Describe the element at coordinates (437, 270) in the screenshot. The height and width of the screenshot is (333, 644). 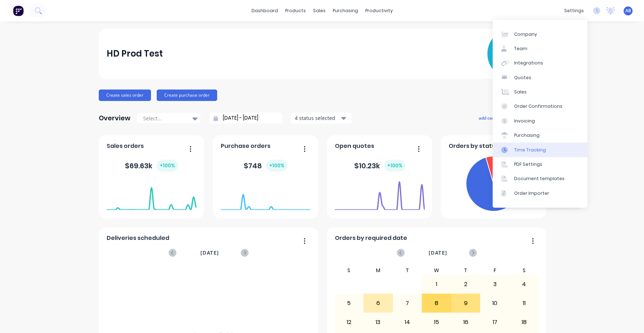
I see `div: W` at that location.